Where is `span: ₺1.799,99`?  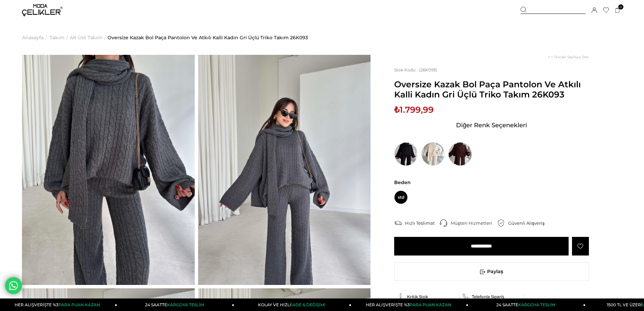
span: ₺1.799,99 is located at coordinates (414, 109).